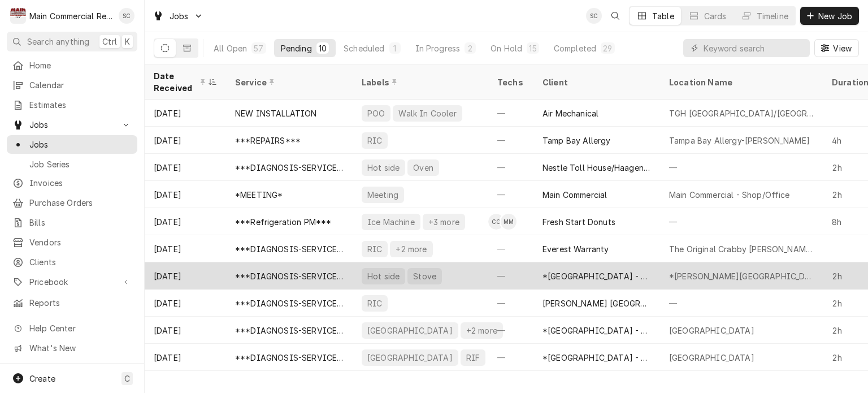  I want to click on div: Fresh Start Donuts, so click(579, 222).